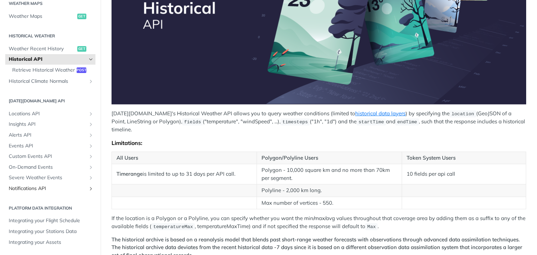 This screenshot has width=537, height=255. What do you see at coordinates (51, 243) in the screenshot?
I see `span: Integrating your Assets` at bounding box center [51, 243].